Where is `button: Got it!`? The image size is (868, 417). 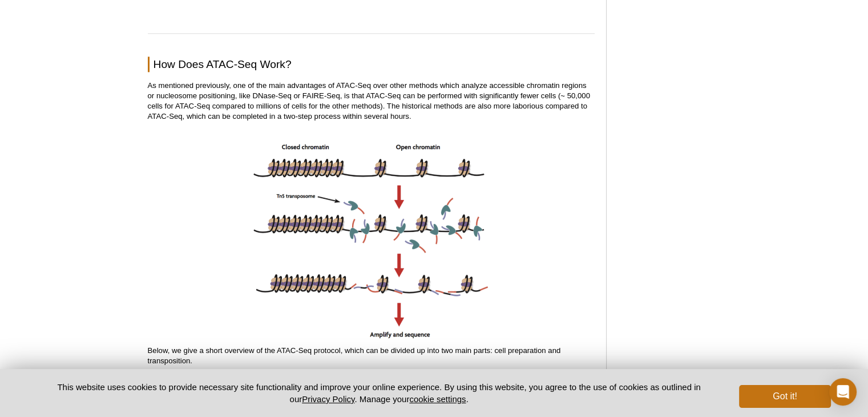 button: Got it! is located at coordinates (784, 396).